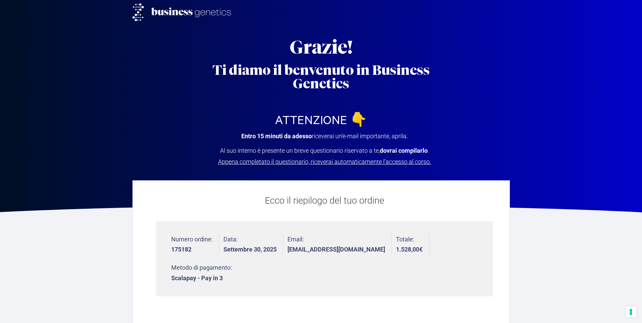  What do you see at coordinates (325, 161) in the screenshot?
I see `span: Appena completato il questionario, riceverai automaticamente l’accesso al corso.` at bounding box center [325, 161].